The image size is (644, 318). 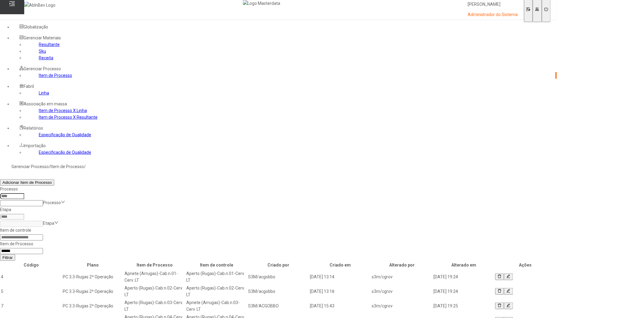 What do you see at coordinates (155, 276) in the screenshot?
I see `td: Apriete (Arrugas)-Cab.n.01-Cerv. LT` at bounding box center [155, 276].